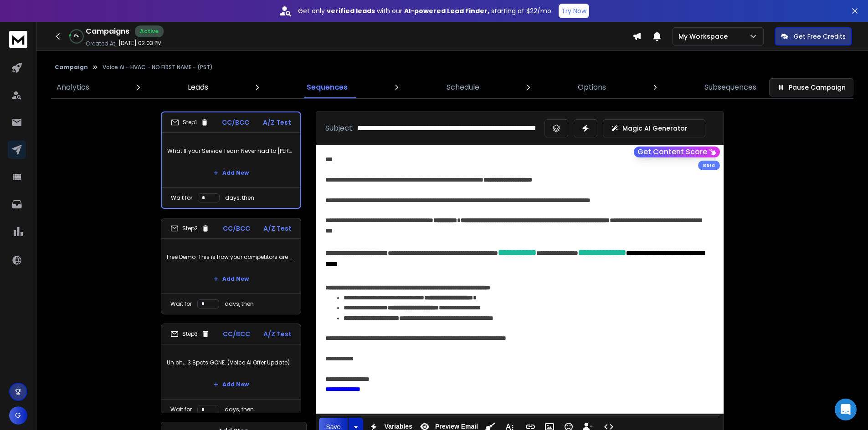 This screenshot has width=868, height=430. Describe the element at coordinates (573, 11) in the screenshot. I see `button: Try Now` at that location.